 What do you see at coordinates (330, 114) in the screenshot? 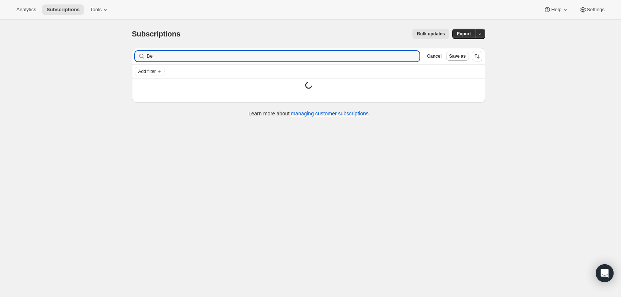
I see `a: managing customer subscriptions` at bounding box center [330, 114].